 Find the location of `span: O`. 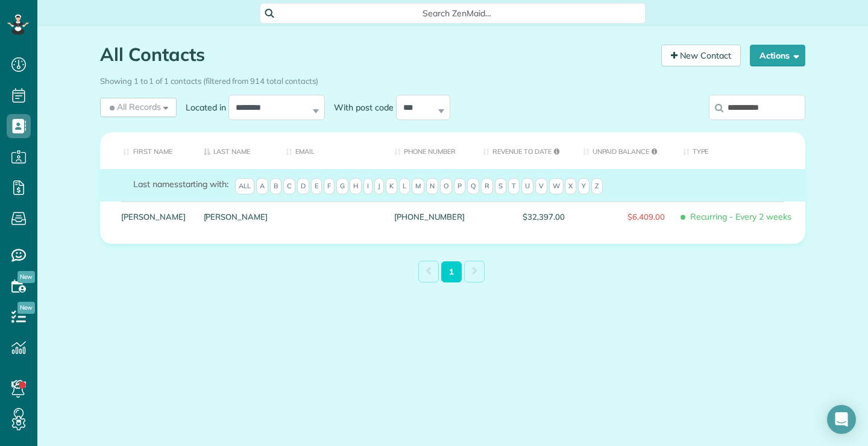

span: O is located at coordinates (446, 186).